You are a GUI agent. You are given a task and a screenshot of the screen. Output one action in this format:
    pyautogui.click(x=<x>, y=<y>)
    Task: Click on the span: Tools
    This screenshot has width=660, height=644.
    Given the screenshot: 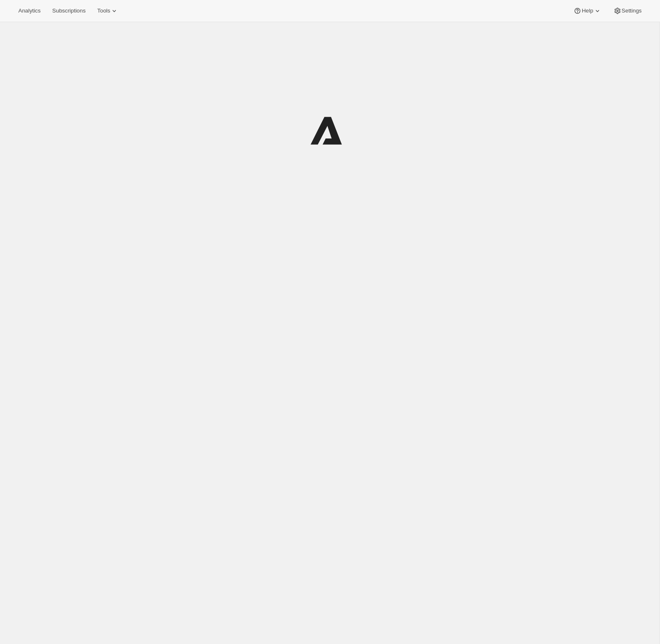 What is the action you would take?
    pyautogui.click(x=103, y=11)
    